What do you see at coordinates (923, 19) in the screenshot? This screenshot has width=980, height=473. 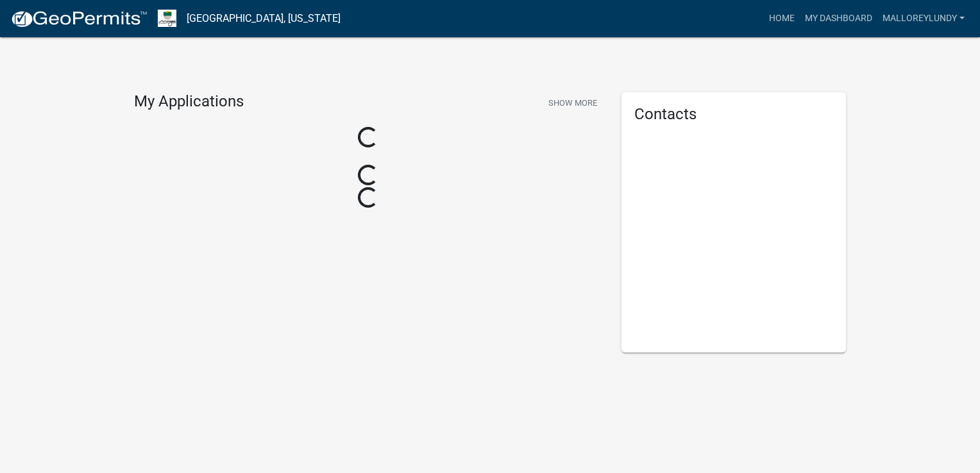 I see `a: MalloreyLundy` at bounding box center [923, 19].